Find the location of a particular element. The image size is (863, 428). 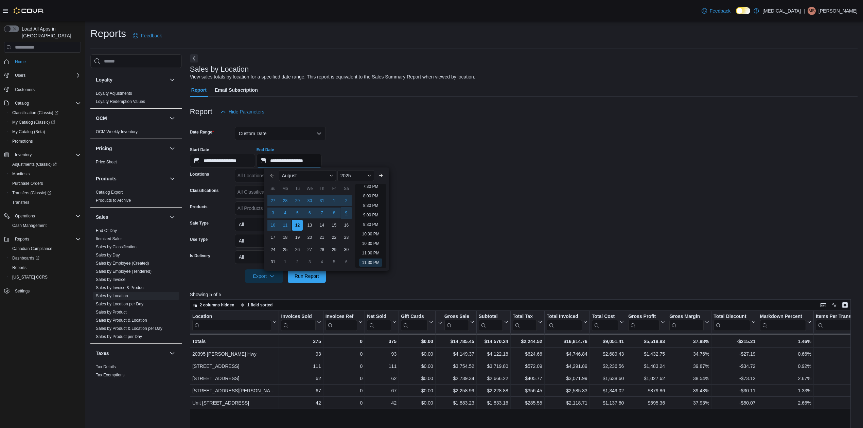

span: My Catalog (Classic) is located at coordinates (34, 122).